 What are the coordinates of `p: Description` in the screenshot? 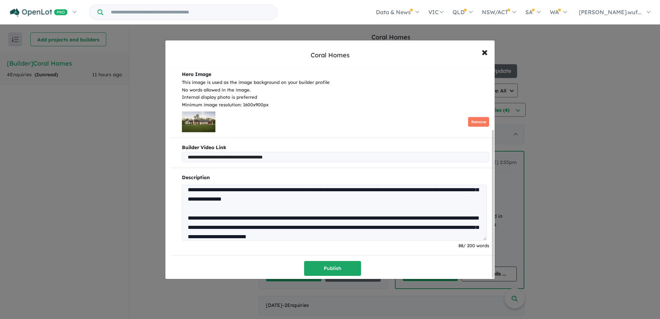 It's located at (336, 178).